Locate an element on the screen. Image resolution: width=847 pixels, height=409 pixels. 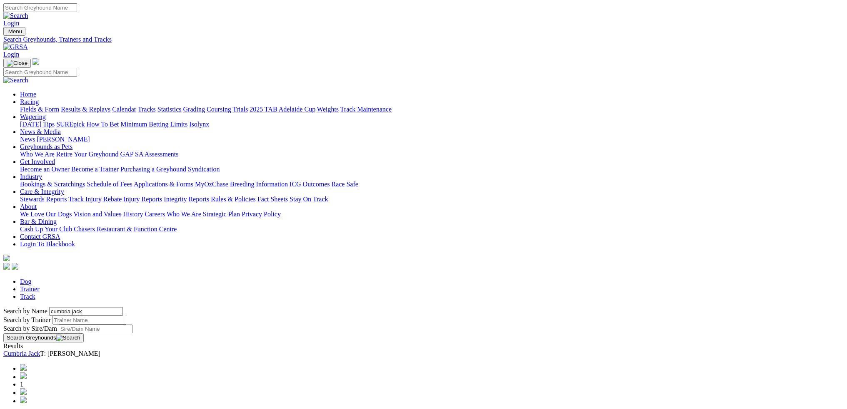
a: Track Maintenance is located at coordinates (366, 109).